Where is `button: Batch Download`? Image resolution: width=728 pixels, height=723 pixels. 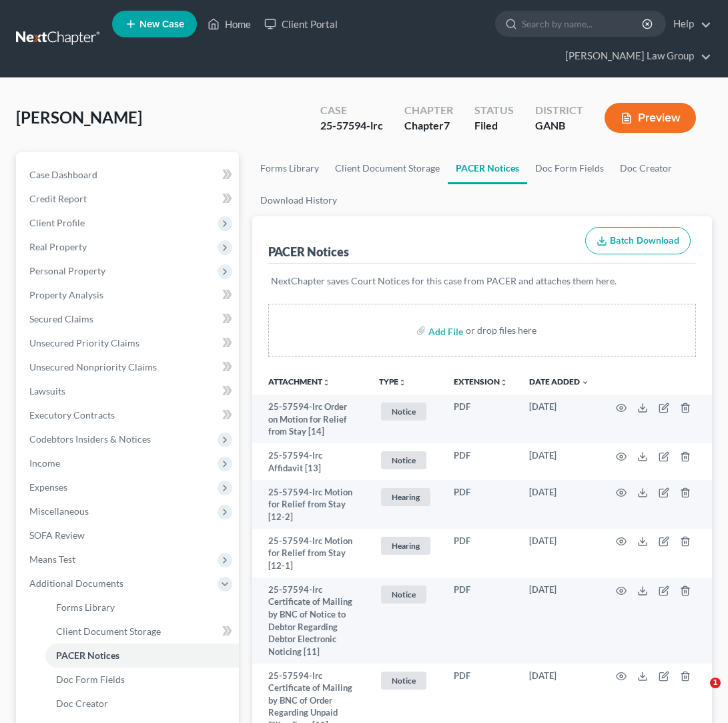
button: Batch Download is located at coordinates (638, 241).